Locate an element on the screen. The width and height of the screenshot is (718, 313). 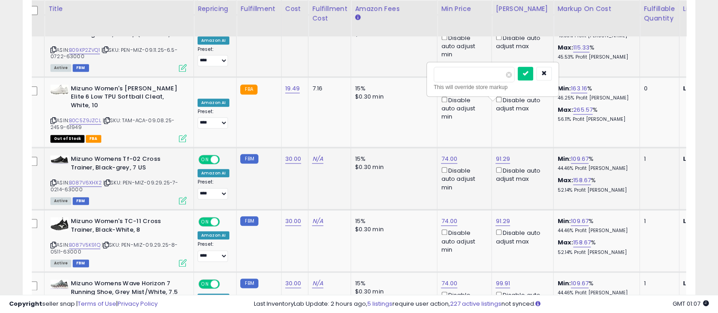
div: $0.30 min is located at coordinates (392, 167).